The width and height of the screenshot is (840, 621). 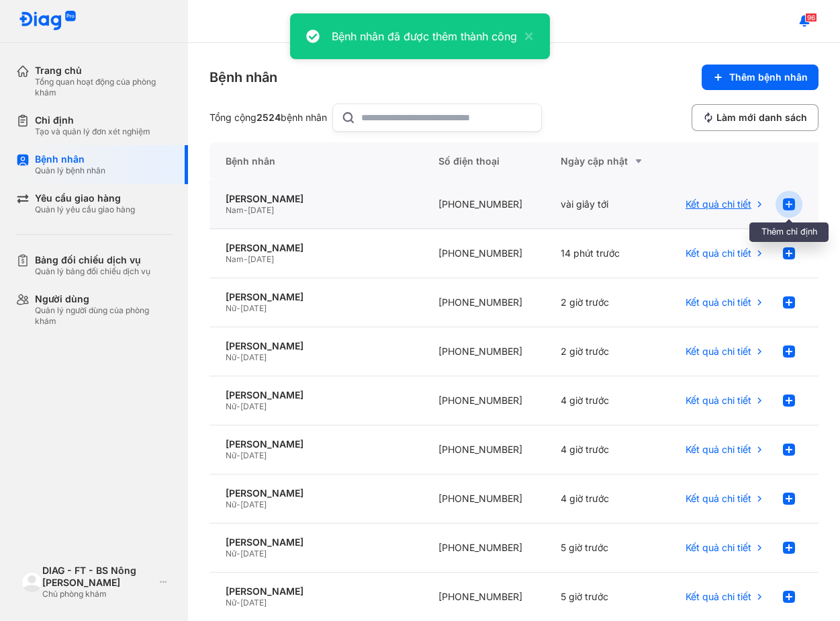 I want to click on div: Người dùng, so click(x=104, y=299).